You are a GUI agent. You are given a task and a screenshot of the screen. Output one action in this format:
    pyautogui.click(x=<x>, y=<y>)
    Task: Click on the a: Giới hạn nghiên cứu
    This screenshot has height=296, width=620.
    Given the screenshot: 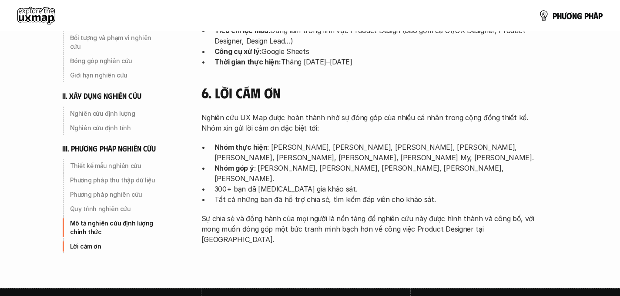 What is the action you would take?
    pyautogui.click(x=115, y=75)
    